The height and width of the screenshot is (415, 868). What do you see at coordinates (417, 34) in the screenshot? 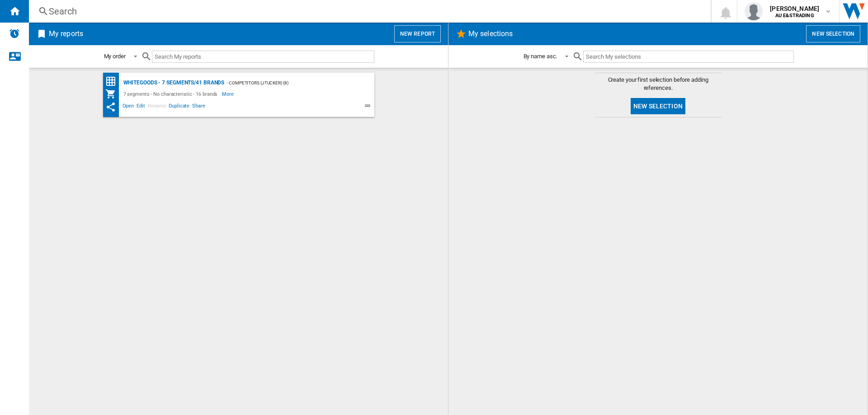
I see `button: New report` at bounding box center [417, 34].